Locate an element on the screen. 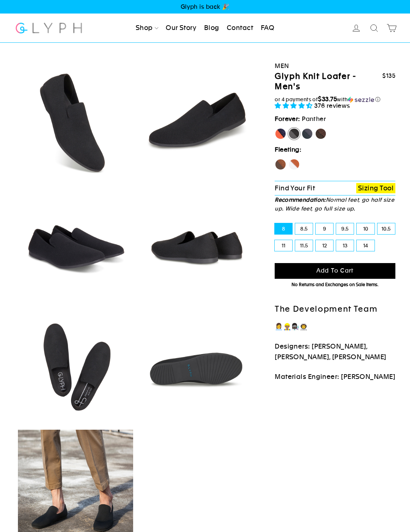  label: 14 is located at coordinates (365, 246).